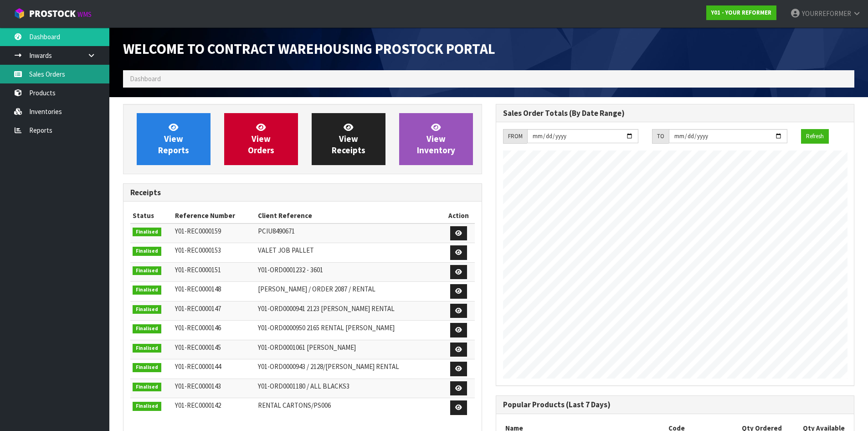 This screenshot has width=868, height=431. Describe the element at coordinates (198, 308) in the screenshot. I see `span: Y01-REC0000147` at that location.